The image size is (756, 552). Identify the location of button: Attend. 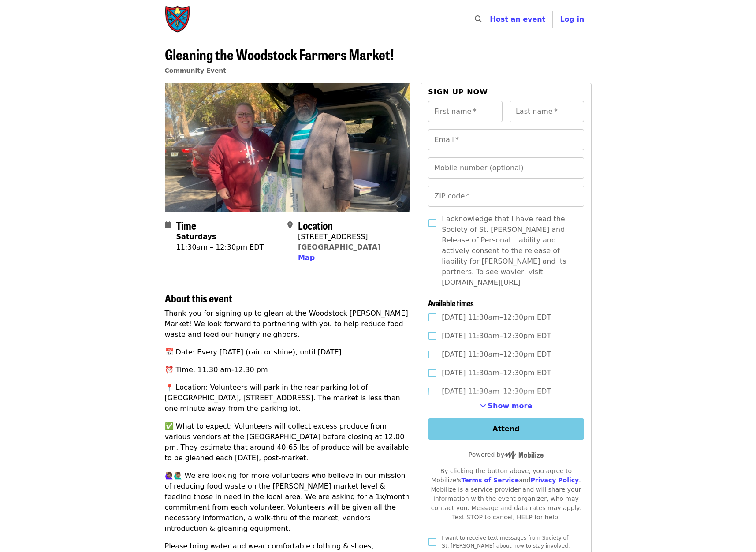
(506, 429).